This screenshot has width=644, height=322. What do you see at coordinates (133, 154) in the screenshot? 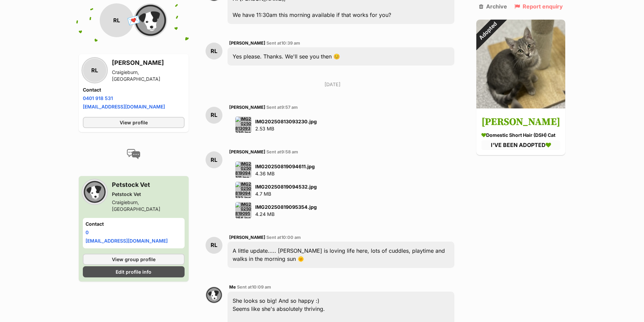
I see `img: conversation-icon-4a6f8262b818ee0b60e3300018af0b2d0b884aa5de6e9bcb8d3d4eeb1a70a7c4.svg` at bounding box center [133, 154].